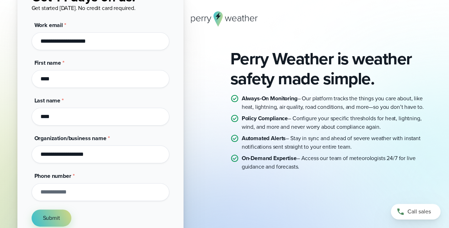 Image resolution: width=449 pixels, height=228 pixels. What do you see at coordinates (337, 142) in the screenshot?
I see `p: – Stay in sync and ahead of severe weather with instant notifications sent straight to your entir...` at bounding box center [337, 142].